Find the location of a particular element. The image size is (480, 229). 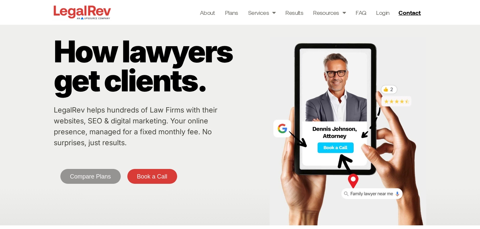

a: Plans is located at coordinates (232, 13).